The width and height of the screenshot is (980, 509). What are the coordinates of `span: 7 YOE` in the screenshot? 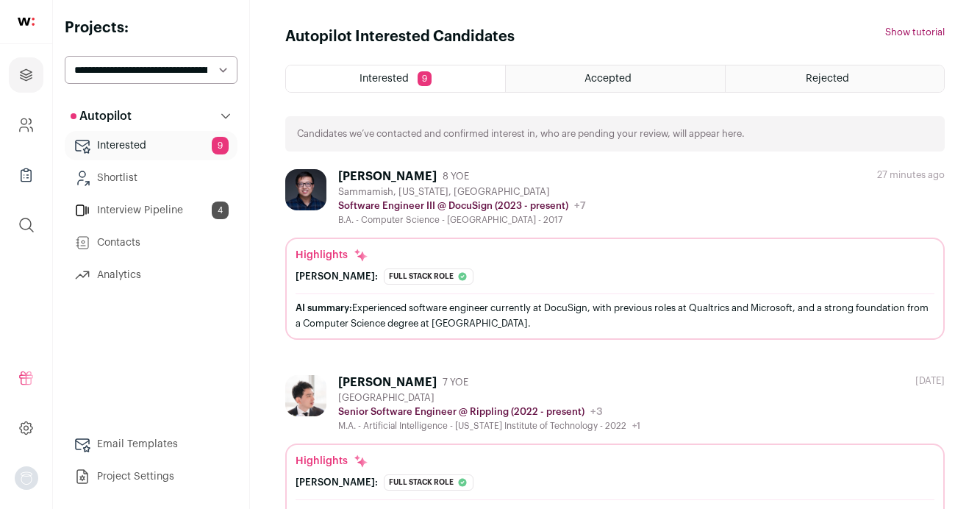 It's located at (455, 383).